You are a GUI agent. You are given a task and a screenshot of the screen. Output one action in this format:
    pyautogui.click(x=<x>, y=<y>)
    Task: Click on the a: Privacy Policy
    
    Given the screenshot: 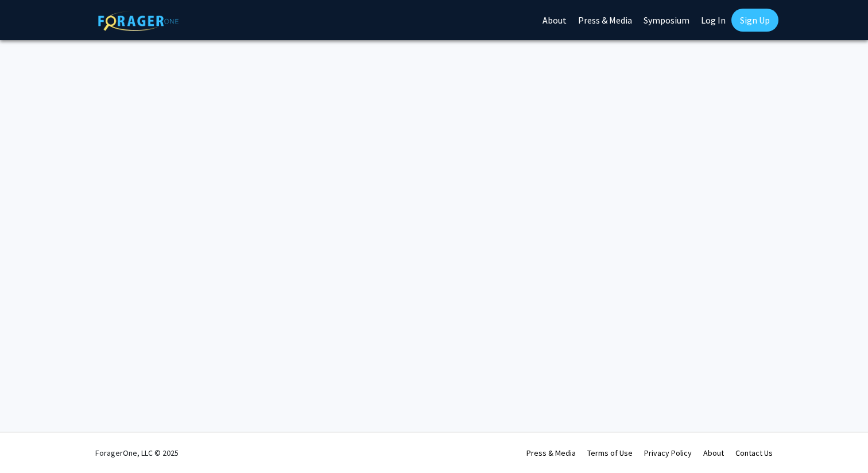 What is the action you would take?
    pyautogui.click(x=668, y=452)
    